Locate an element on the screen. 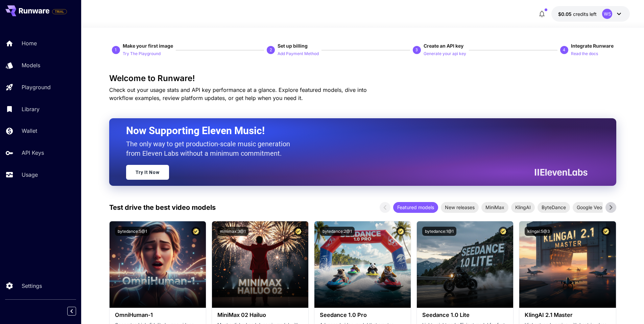 The width and height of the screenshot is (644, 324). h3: MiniMax 02 Hailuo is located at coordinates (260, 315).